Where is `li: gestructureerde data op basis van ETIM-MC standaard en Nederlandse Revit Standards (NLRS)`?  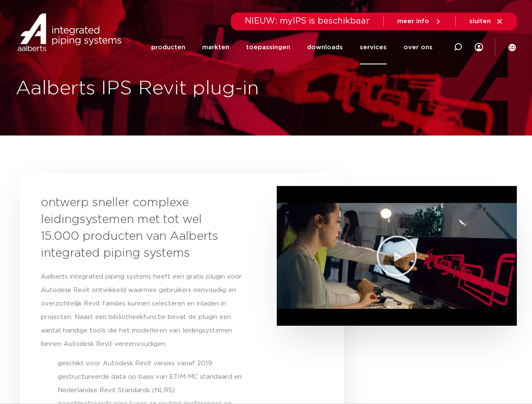
li: gestructureerde data op basis van ETIM-MC standaard en Nederlandse Revit Standards (NLRS) is located at coordinates (152, 384).